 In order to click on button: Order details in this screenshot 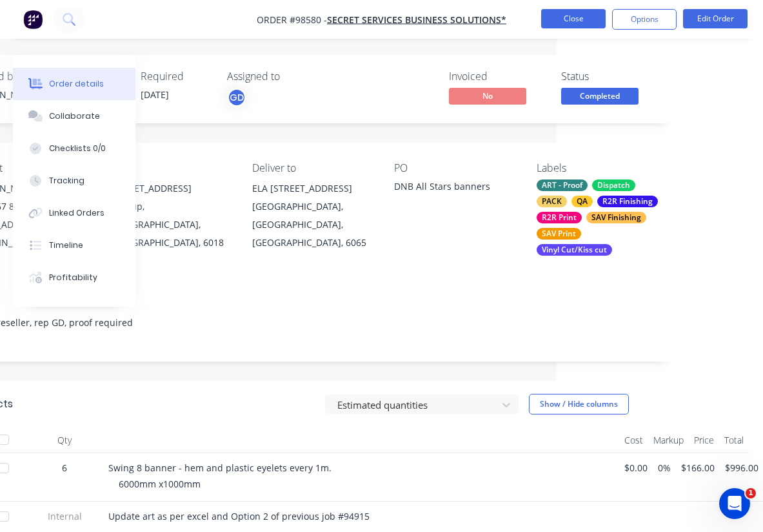, I will do `click(74, 84)`.